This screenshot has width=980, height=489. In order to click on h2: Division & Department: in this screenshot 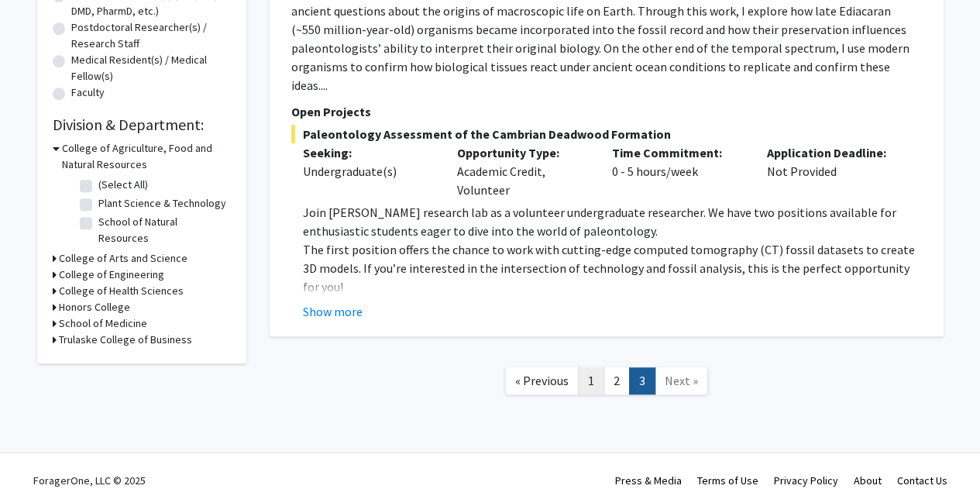, I will do `click(141, 125)`.